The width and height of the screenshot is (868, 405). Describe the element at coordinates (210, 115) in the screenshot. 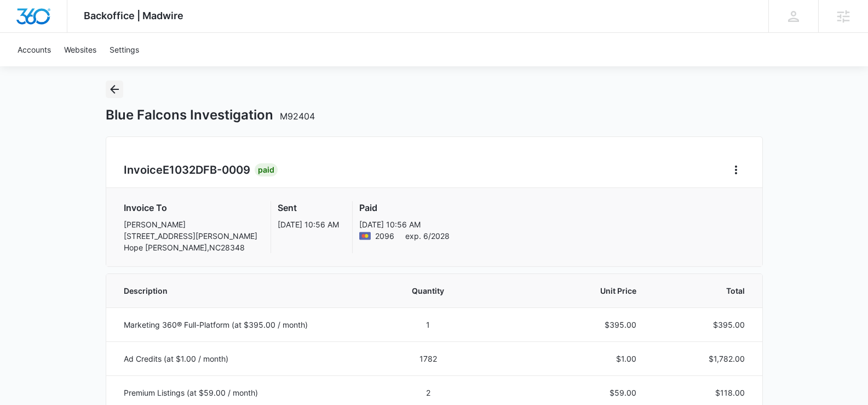

I see `h1: Blue Falcons Investigation` at that location.